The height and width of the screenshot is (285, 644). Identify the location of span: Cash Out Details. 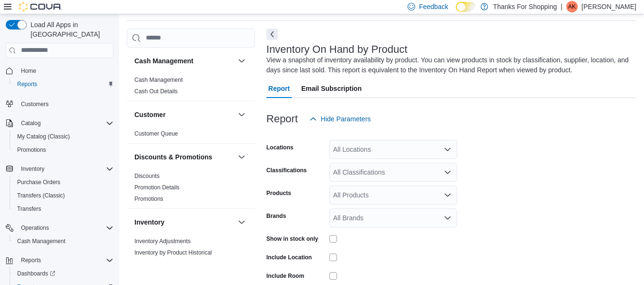
(156, 91).